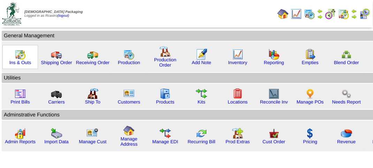  Describe the element at coordinates (165, 52) in the screenshot. I see `img: factory.gif` at that location.